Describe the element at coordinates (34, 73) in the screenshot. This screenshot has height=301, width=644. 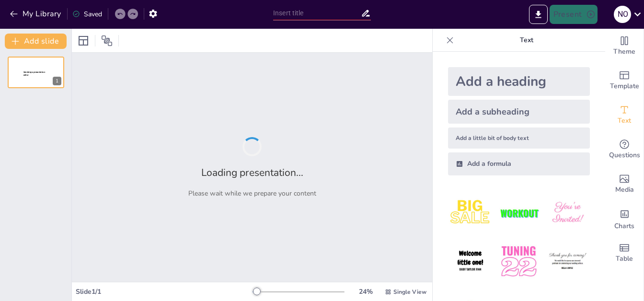
I see `span: Sendsteps presentation editor` at that location.